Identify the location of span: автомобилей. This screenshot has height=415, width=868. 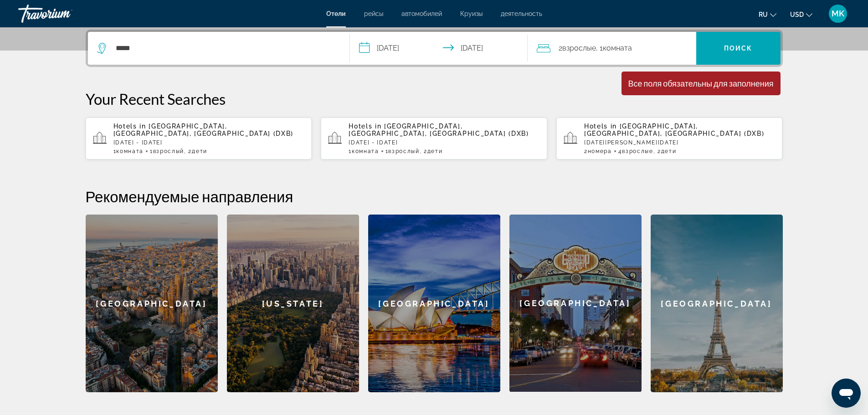
(421, 14).